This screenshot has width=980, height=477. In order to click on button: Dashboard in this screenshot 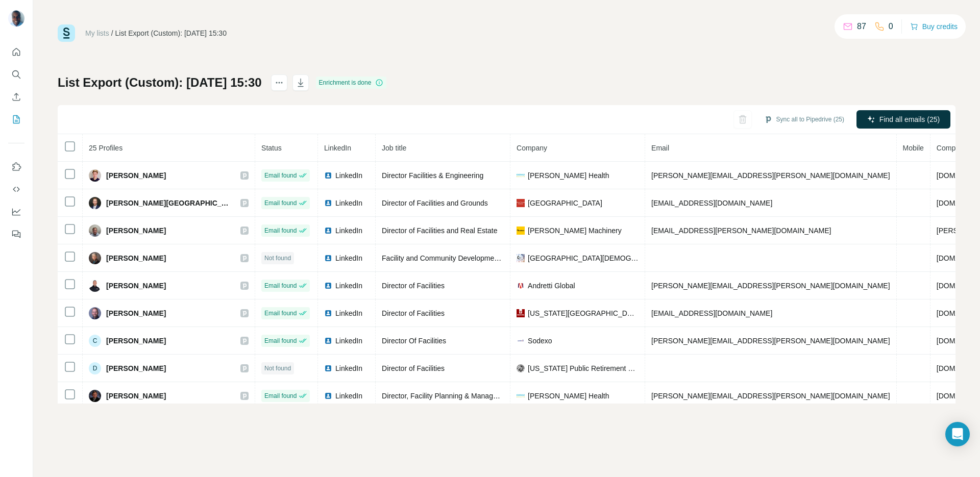, I will do `click(16, 211)`.